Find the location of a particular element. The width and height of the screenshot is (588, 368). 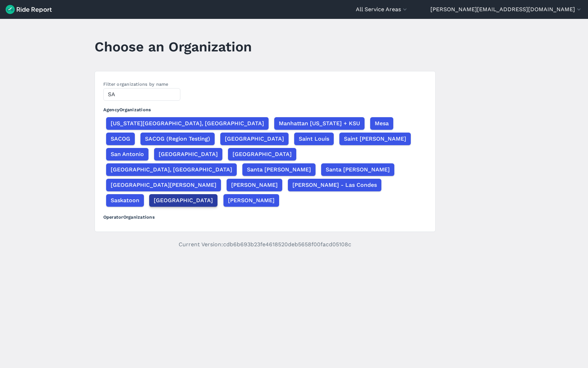

button: Mesa is located at coordinates (382, 124).